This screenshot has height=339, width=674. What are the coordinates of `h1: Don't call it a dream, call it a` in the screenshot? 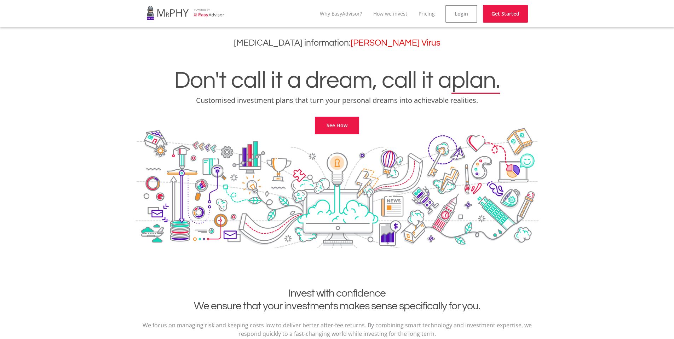 It's located at (337, 81).